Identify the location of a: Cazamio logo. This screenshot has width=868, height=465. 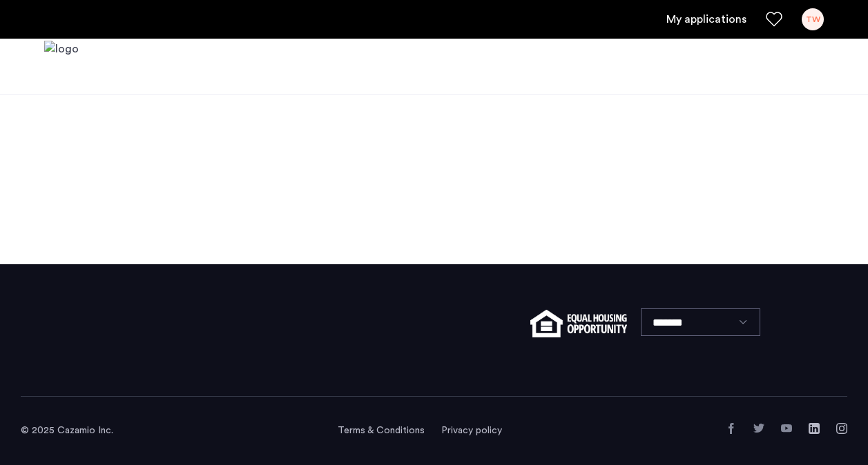
(61, 66).